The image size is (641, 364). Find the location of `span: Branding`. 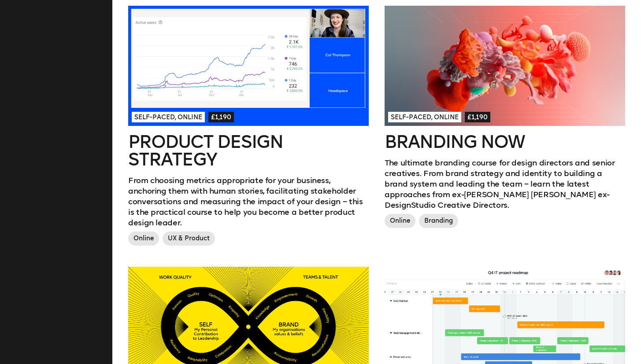

span: Branding is located at coordinates (438, 221).